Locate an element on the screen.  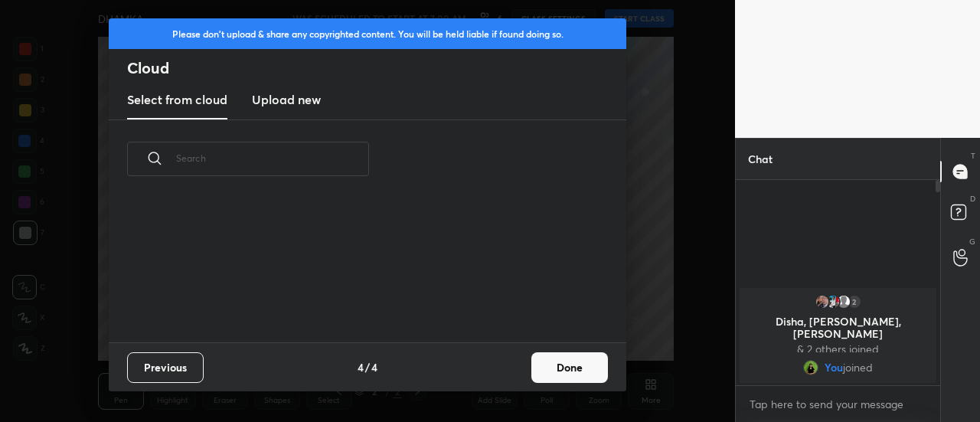
p: D is located at coordinates (973, 198).